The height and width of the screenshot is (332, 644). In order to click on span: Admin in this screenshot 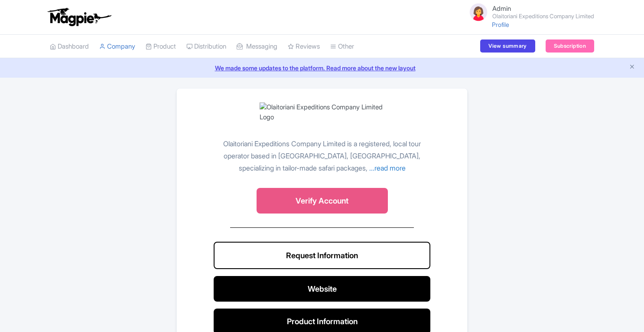, I will do `click(502, 8)`.